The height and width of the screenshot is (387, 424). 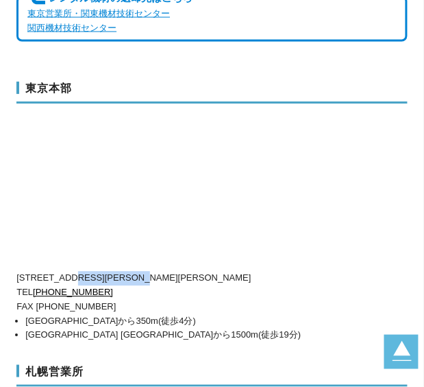 I want to click on h3: 東京本部, so click(x=212, y=93).